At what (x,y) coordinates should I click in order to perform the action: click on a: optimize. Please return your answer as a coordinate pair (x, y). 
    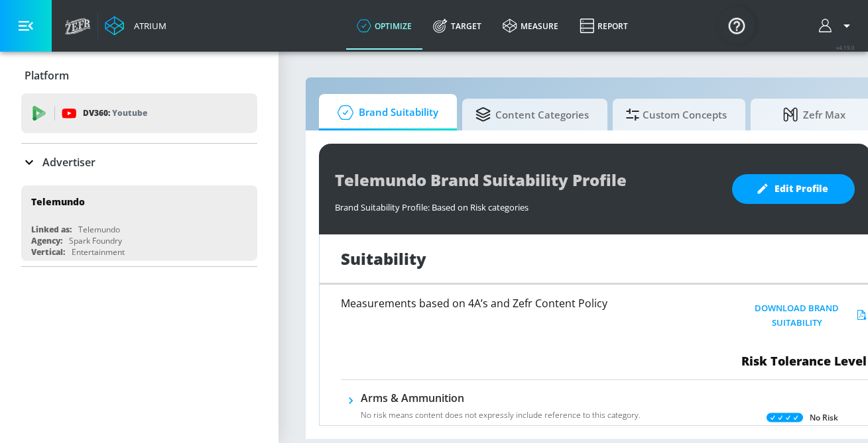
    Looking at the image, I should click on (384, 26).